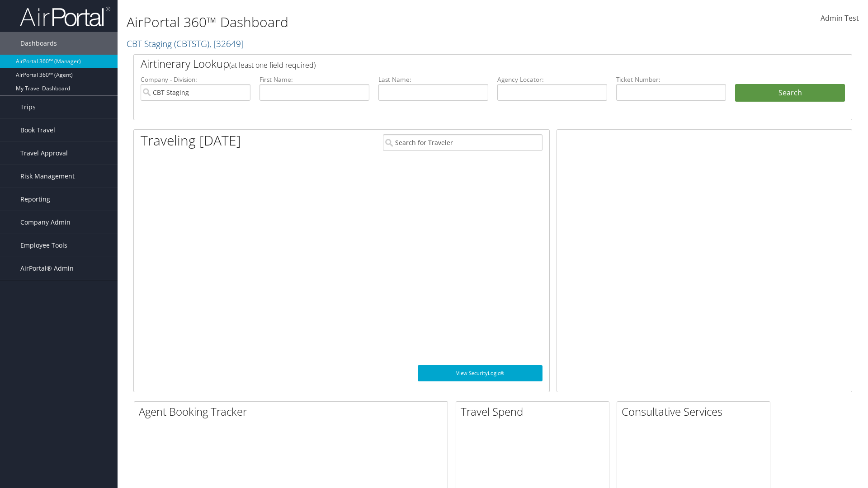 The width and height of the screenshot is (868, 488). Describe the element at coordinates (535, 412) in the screenshot. I see `h2: Travel Spend` at that location.